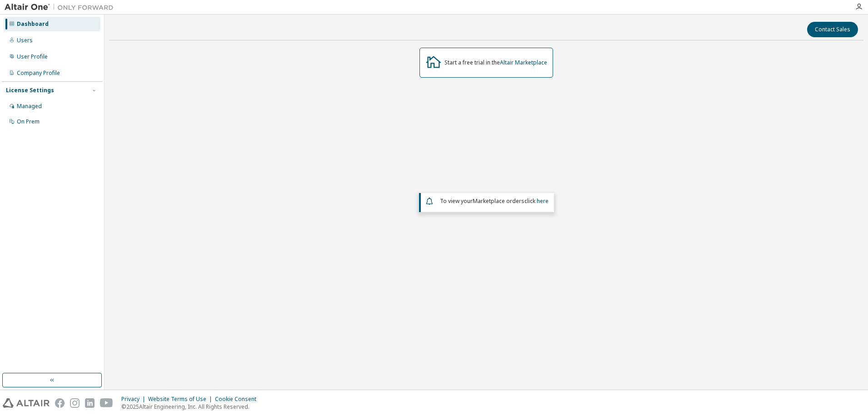 Image resolution: width=868 pixels, height=416 pixels. I want to click on img: facebook.svg, so click(60, 403).